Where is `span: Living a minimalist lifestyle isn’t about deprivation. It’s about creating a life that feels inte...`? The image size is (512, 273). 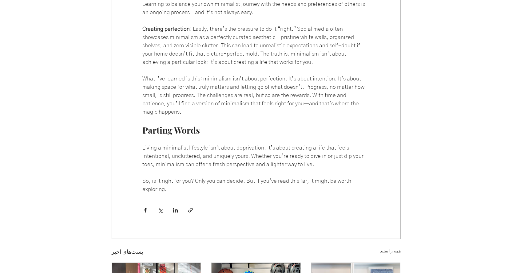
span: Living a minimalist lifestyle isn’t about deprivation. It’s about creating a life that feels inte... is located at coordinates (253, 157).